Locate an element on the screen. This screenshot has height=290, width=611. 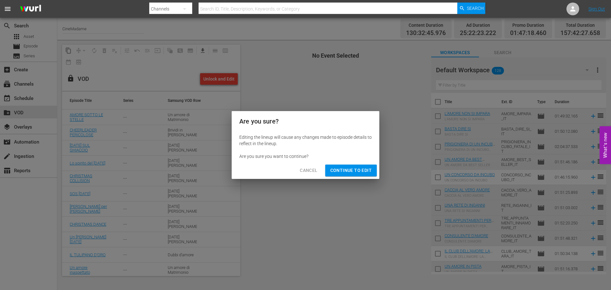
span: Cancel is located at coordinates (309, 170).